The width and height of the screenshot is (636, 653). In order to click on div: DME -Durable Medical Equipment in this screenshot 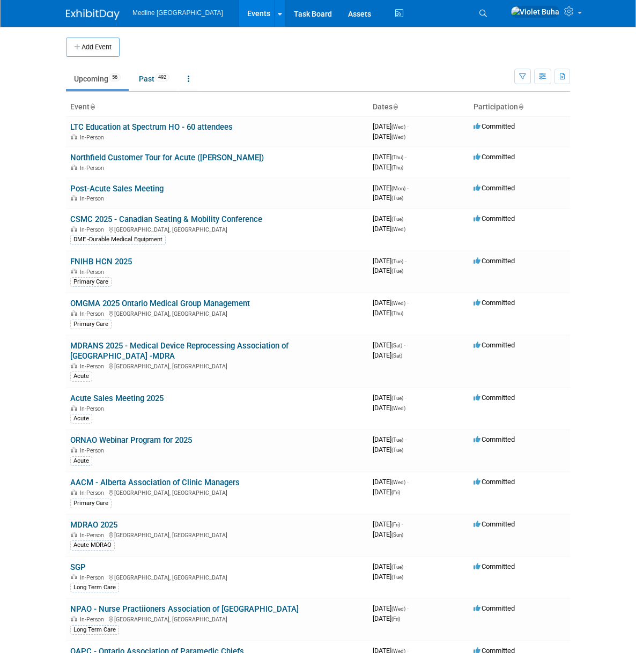, I will do `click(118, 240)`.